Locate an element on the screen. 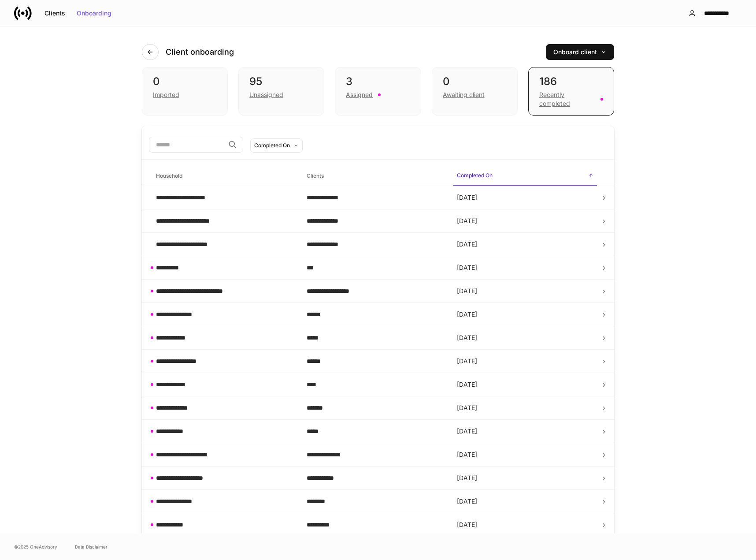 This screenshot has width=756, height=560. div: 0Awaiting client is located at coordinates (474, 91).